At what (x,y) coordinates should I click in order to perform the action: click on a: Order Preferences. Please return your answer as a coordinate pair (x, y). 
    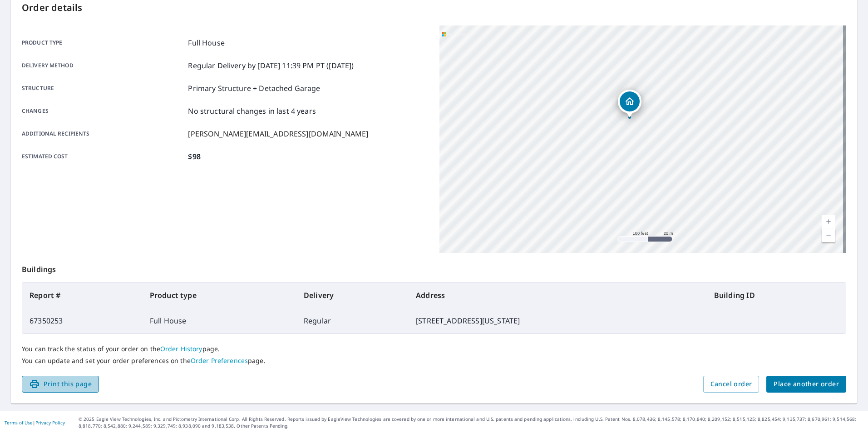
    Looking at the image, I should click on (220, 360).